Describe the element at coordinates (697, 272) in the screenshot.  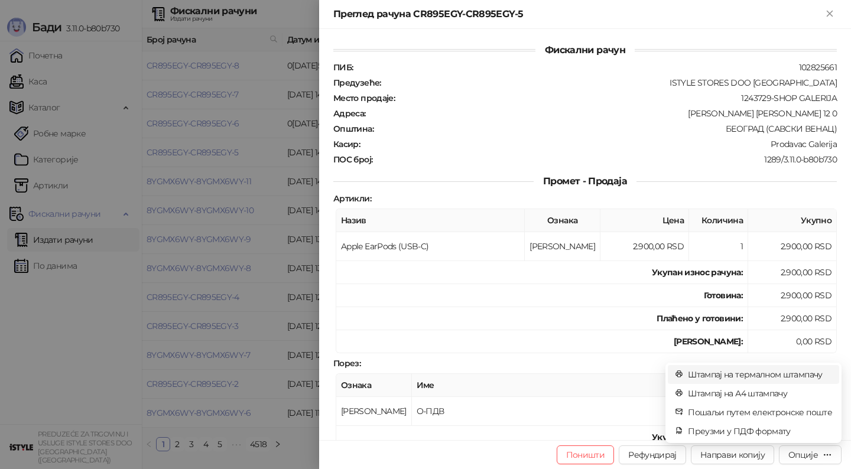
I see `strong: Укупан износ рачуна :` at that location.